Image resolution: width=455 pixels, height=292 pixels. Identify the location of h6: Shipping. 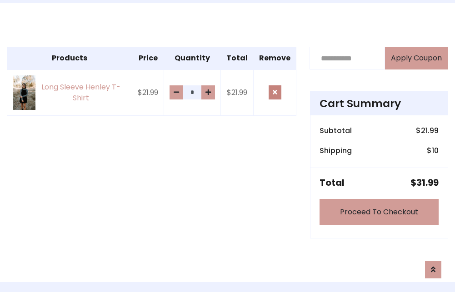
(336, 151).